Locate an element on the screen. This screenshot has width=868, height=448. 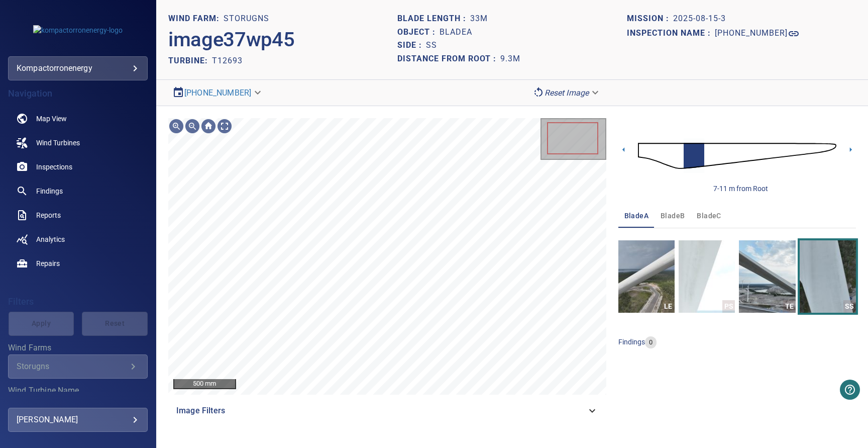
div: SS is located at coordinates (849, 306).